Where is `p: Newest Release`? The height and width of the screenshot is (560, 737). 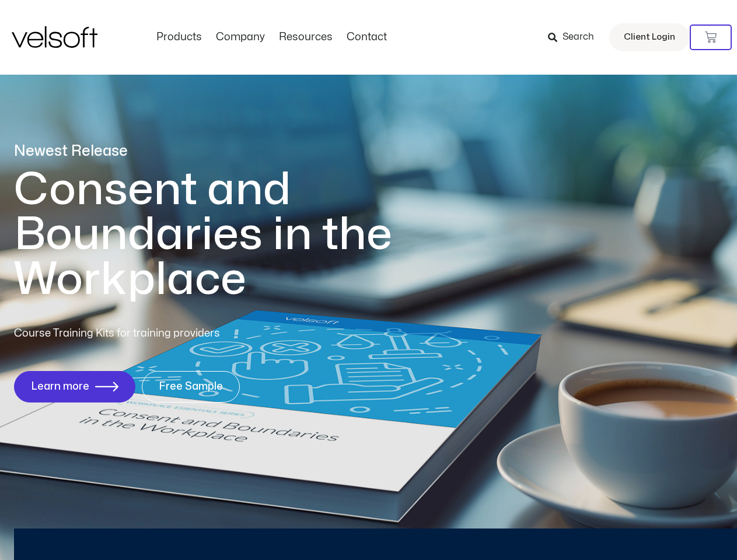
p: Newest Release is located at coordinates (227, 151).